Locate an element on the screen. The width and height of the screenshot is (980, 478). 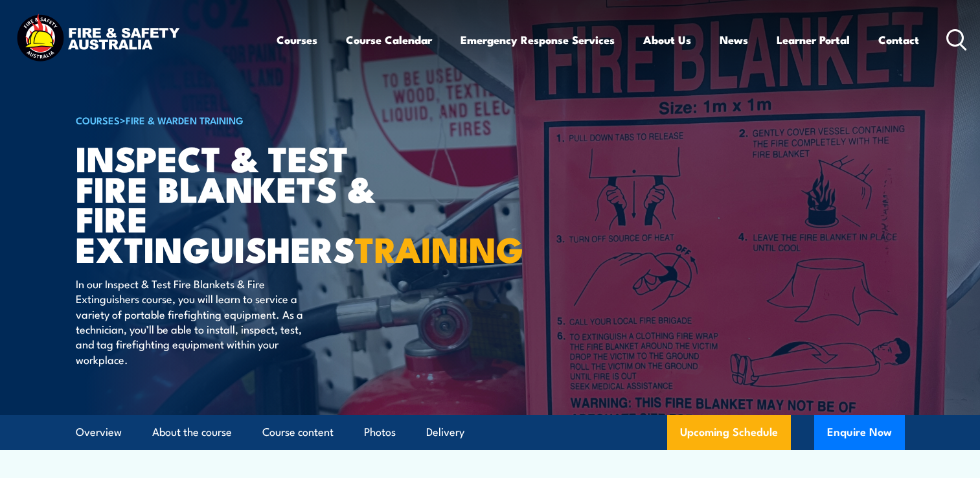
a: Fire & Warden Training is located at coordinates (185, 120).